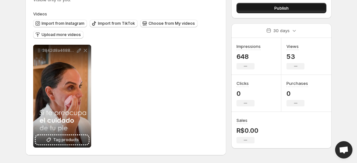  I want to click on span: Videos, so click(40, 14).